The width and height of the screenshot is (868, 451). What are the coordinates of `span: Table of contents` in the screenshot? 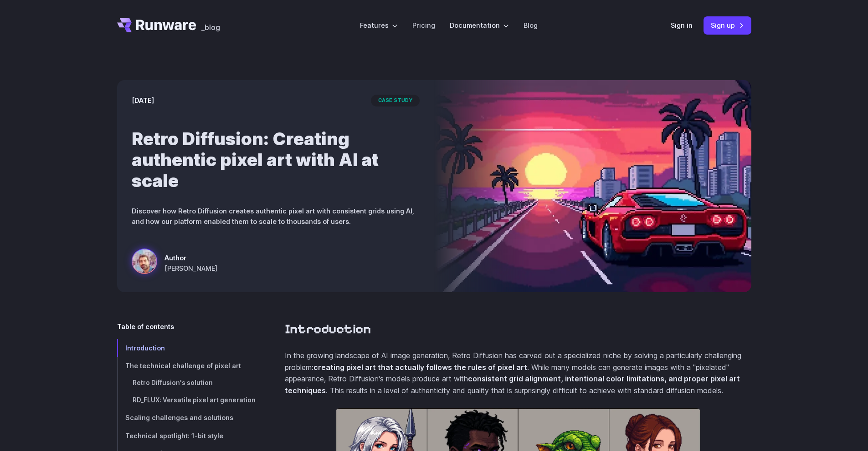 It's located at (145, 327).